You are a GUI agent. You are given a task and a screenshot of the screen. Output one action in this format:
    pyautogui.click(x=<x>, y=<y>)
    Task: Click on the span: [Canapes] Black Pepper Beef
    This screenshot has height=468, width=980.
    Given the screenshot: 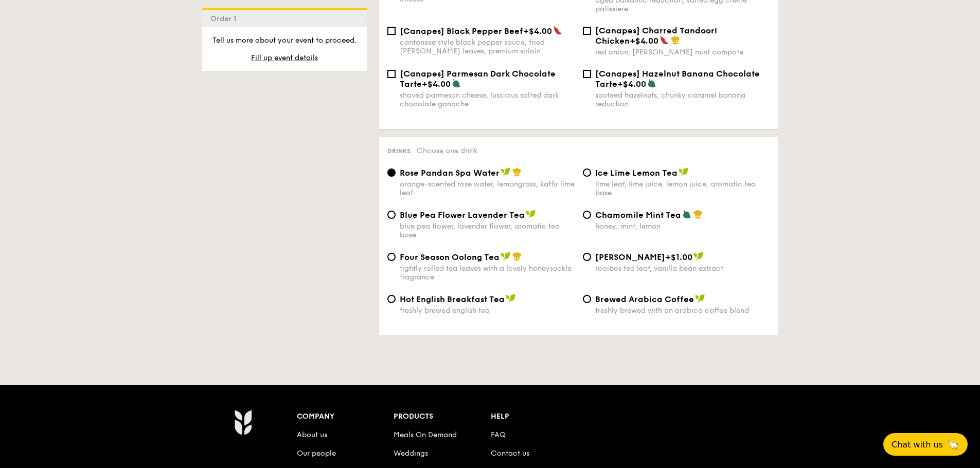 What is the action you would take?
    pyautogui.click(x=461, y=31)
    